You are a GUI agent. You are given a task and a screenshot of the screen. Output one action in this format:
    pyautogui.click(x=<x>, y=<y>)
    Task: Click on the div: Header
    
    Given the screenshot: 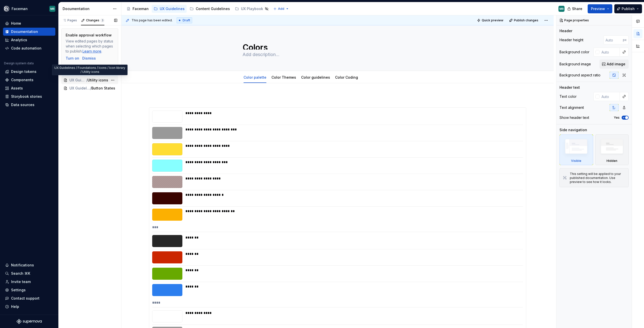 What is the action you would take?
    pyautogui.click(x=566, y=31)
    